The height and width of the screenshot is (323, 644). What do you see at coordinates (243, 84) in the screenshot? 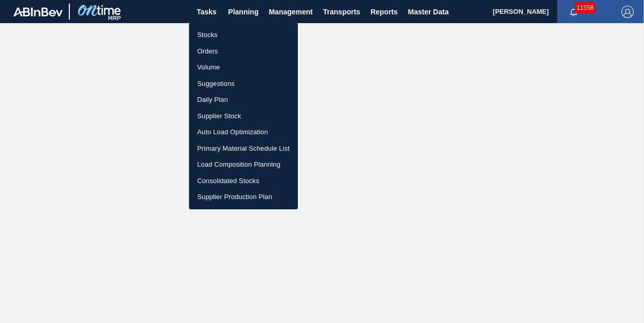
I see `a: Suggestions` at bounding box center [243, 84].